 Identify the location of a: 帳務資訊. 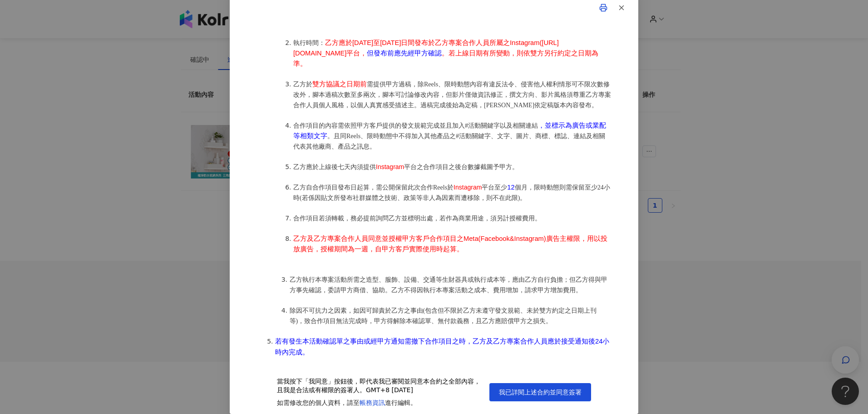
(372, 402).